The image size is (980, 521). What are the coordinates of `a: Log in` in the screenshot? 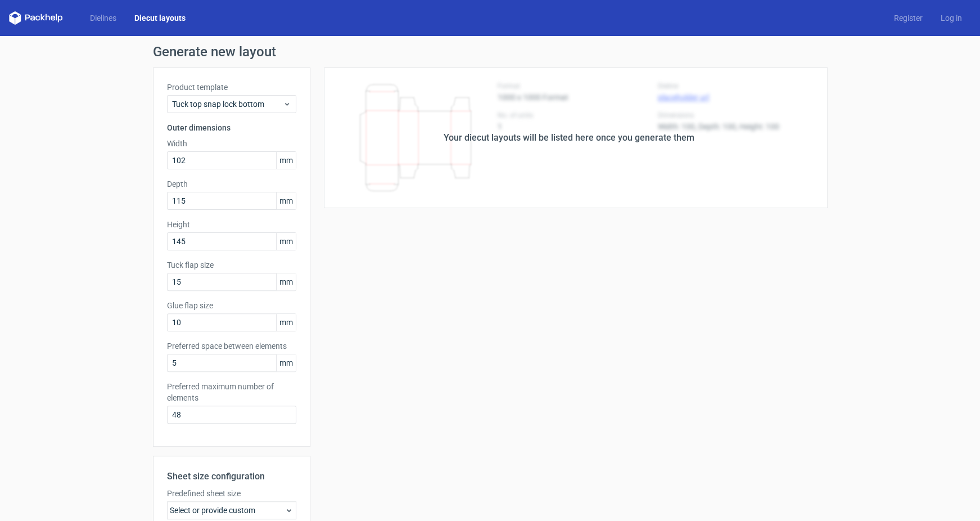 It's located at (951, 18).